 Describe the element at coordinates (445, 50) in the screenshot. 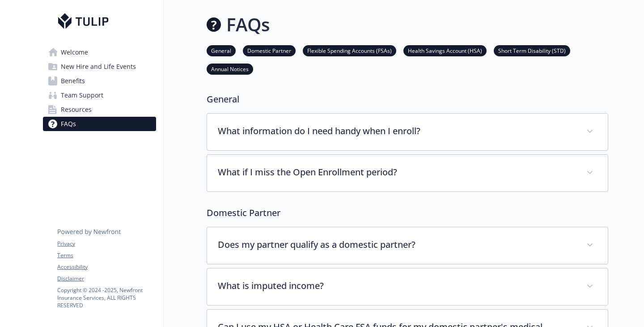

I see `a: Health Savings Account (HSA)` at that location.